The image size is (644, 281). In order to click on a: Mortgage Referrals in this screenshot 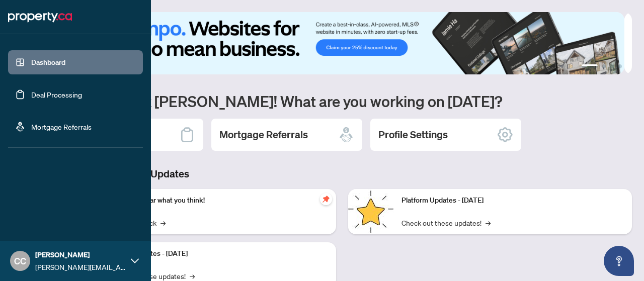, I will do `click(62, 127)`.